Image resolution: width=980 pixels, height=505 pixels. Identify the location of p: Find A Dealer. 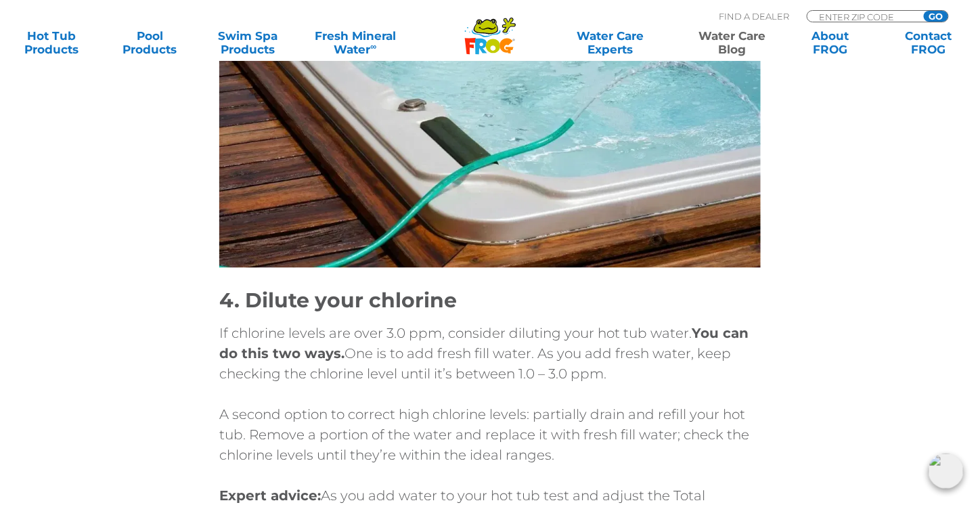
(754, 16).